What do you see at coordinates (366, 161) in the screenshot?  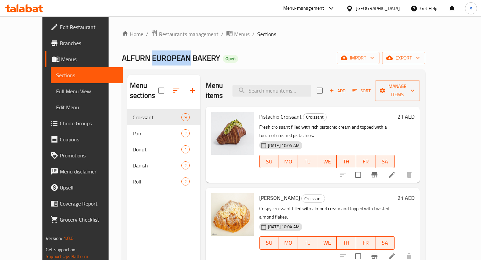 I see `button: FR` at bounding box center [366, 161].